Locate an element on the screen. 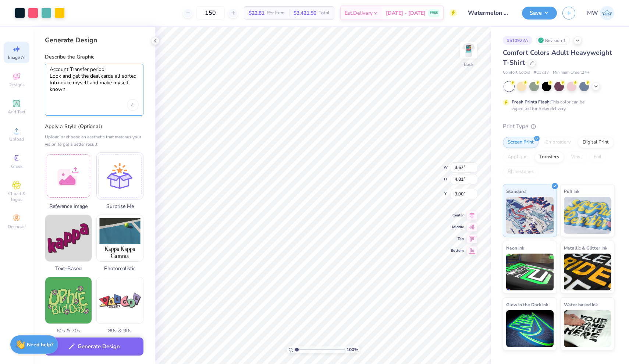 The width and height of the screenshot is (629, 364). span: FREE is located at coordinates (434, 13).